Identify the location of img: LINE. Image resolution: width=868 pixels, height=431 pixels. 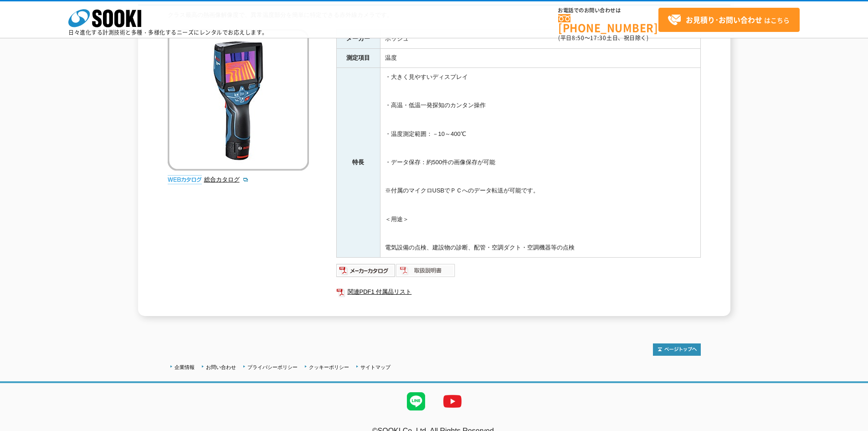
(416, 401).